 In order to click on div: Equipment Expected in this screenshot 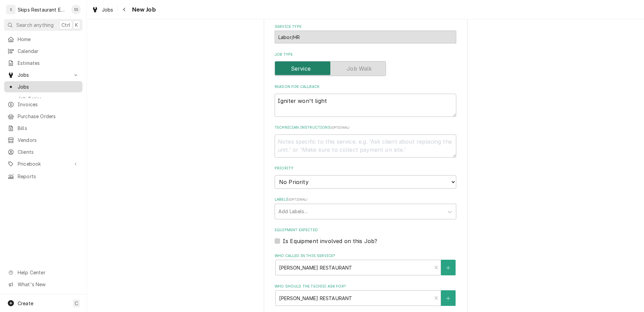, I will do `click(365, 236)`.